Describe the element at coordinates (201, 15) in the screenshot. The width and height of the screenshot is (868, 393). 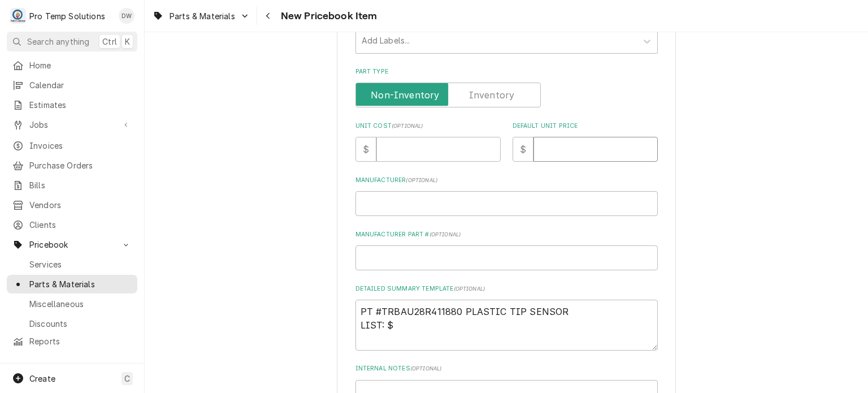
I see `a: Go to Parts & Materials` at that location.